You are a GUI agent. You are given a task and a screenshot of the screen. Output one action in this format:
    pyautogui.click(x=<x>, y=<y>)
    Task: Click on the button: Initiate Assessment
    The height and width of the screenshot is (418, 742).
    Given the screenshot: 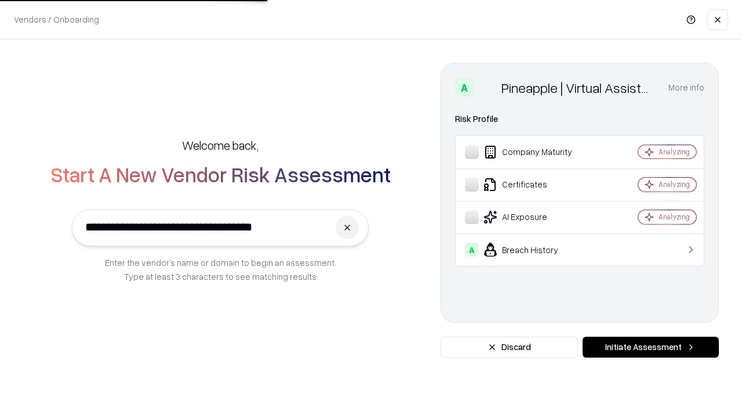 What is the action you would take?
    pyautogui.click(x=651, y=347)
    